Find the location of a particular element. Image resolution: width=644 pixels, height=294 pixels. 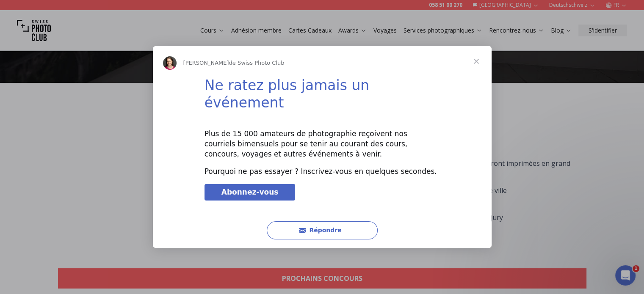

img: Profile image for Joan is located at coordinates (170, 63).